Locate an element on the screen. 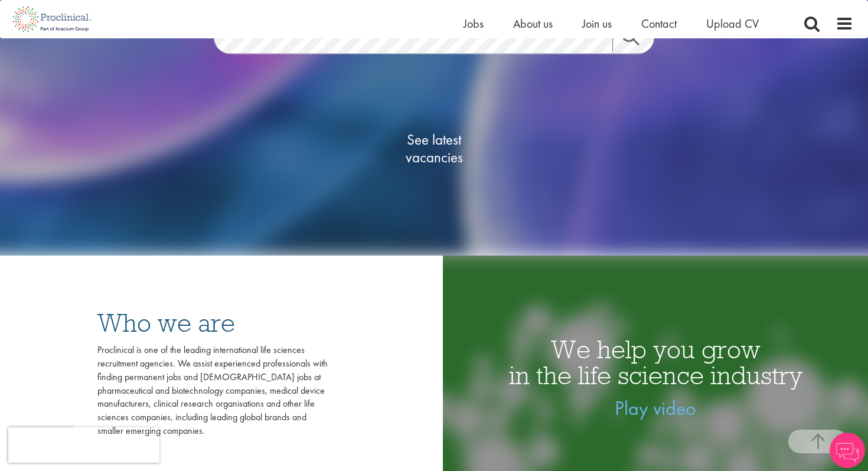 This screenshot has width=868, height=471. a: Contact is located at coordinates (659, 24).